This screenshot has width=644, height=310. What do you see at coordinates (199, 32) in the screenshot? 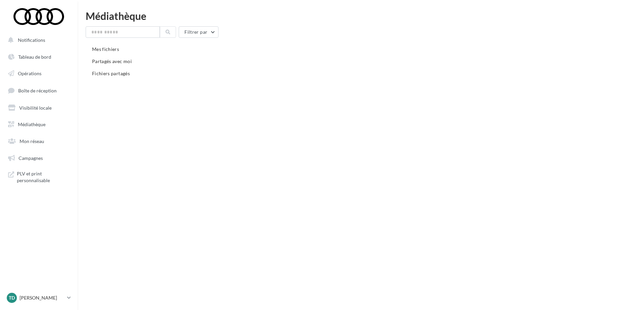
I see `button: Filtrer par` at bounding box center [199, 32].